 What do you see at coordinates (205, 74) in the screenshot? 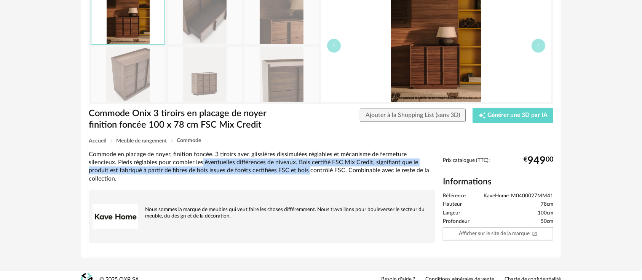
I see `img: M0400027MM41_1V02.jpg` at bounding box center [205, 74].